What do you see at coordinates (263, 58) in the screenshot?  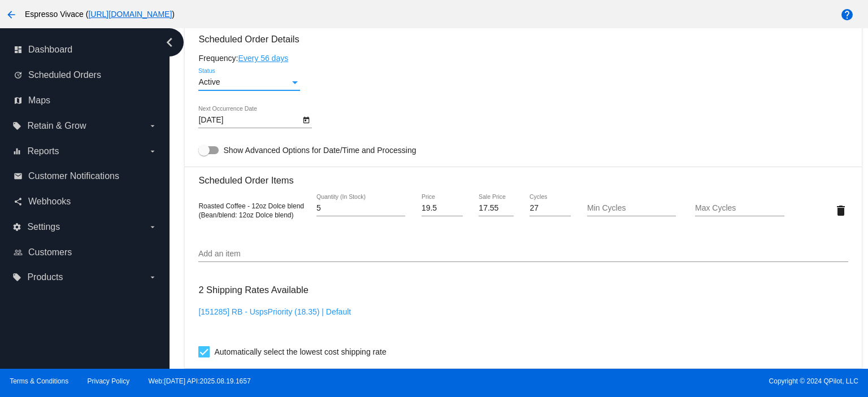 I see `a: Every 56 days` at bounding box center [263, 58].